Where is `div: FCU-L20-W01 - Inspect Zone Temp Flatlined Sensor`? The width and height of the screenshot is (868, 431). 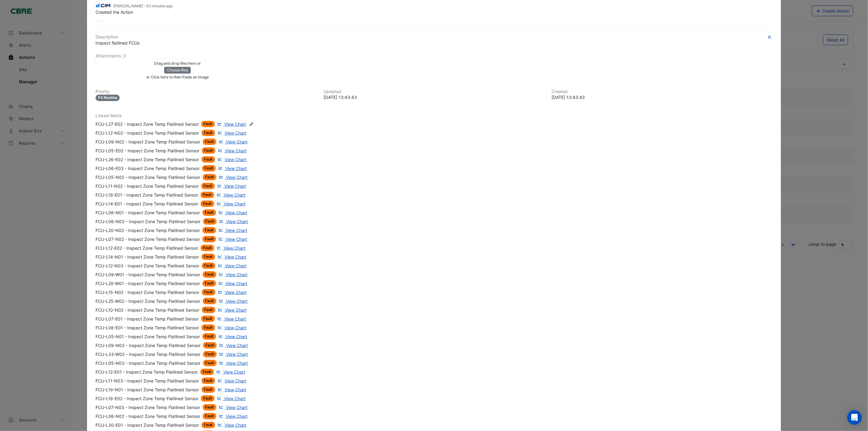 div: FCU-L20-W01 - Inspect Zone Temp Flatlined Sensor is located at coordinates (148, 283).